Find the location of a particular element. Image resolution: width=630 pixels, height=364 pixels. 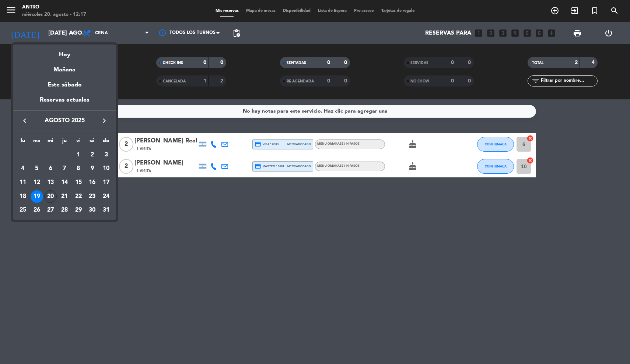

div: 11 is located at coordinates (23, 183).